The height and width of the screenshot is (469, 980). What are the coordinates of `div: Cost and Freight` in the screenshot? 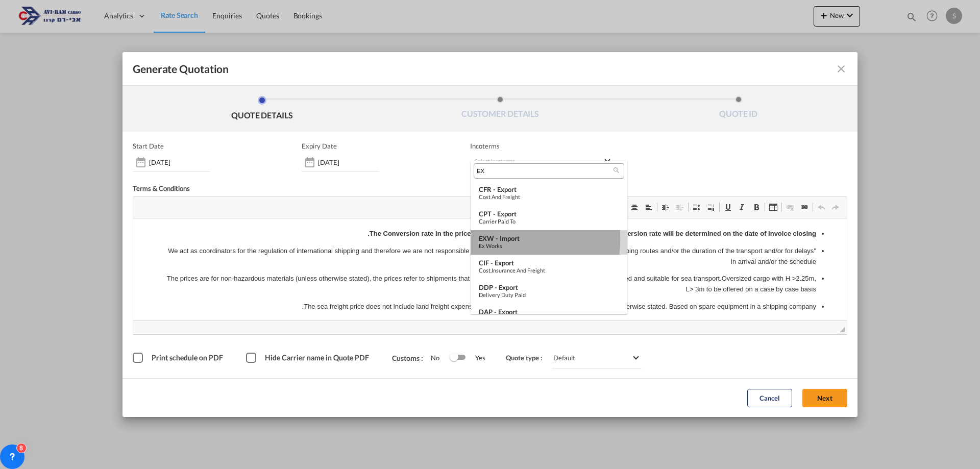 It's located at (548, 197).